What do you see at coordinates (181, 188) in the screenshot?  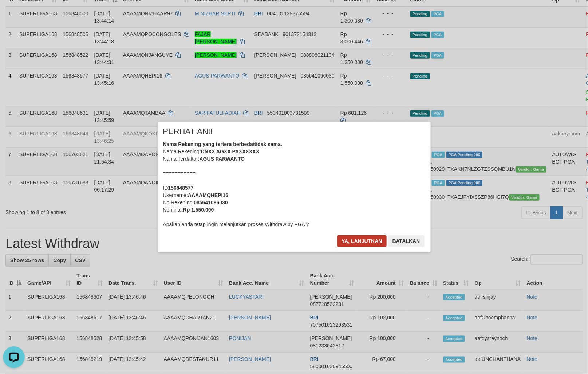 I see `b: 156848577` at bounding box center [181, 188].